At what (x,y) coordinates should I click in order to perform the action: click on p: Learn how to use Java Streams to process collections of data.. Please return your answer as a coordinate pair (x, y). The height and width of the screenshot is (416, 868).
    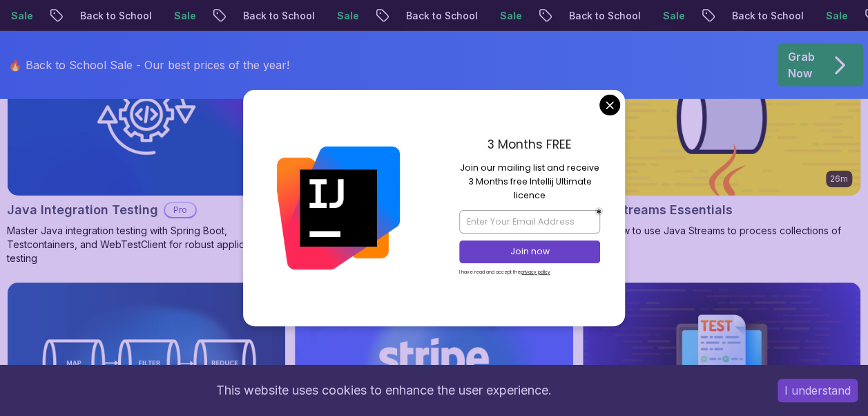
    Looking at the image, I should click on (722, 238).